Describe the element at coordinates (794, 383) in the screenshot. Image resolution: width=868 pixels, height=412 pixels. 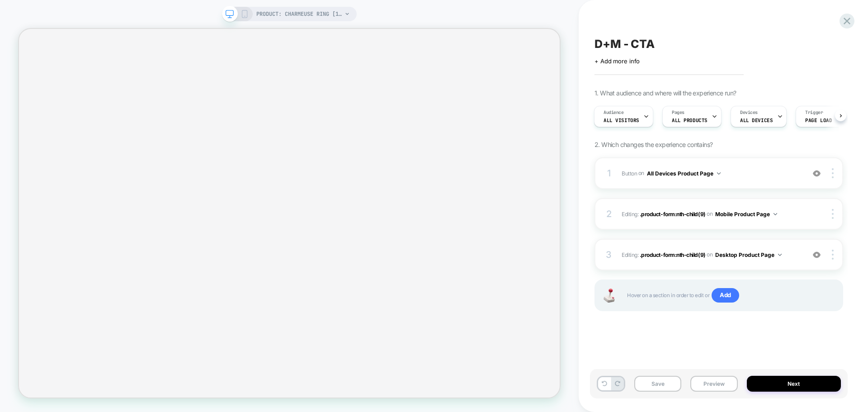
I see `button: Next` at that location.